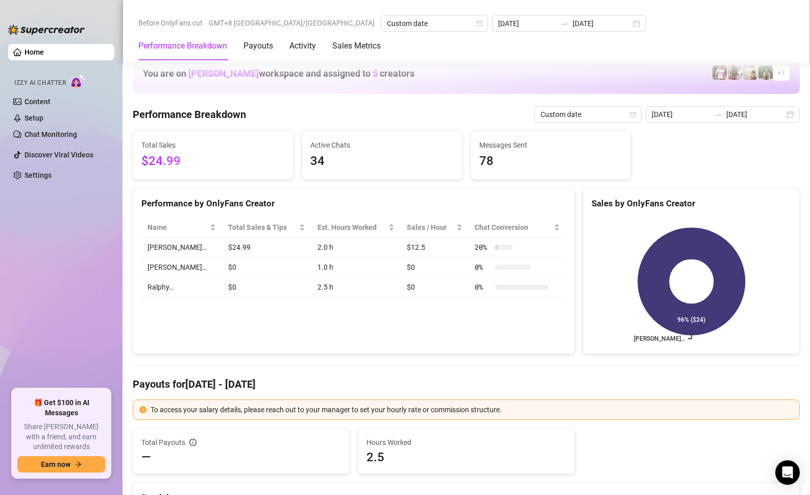 Image resolution: width=810 pixels, height=495 pixels. What do you see at coordinates (751, 73) in the screenshot?
I see `img: Ralphy` at bounding box center [751, 73].